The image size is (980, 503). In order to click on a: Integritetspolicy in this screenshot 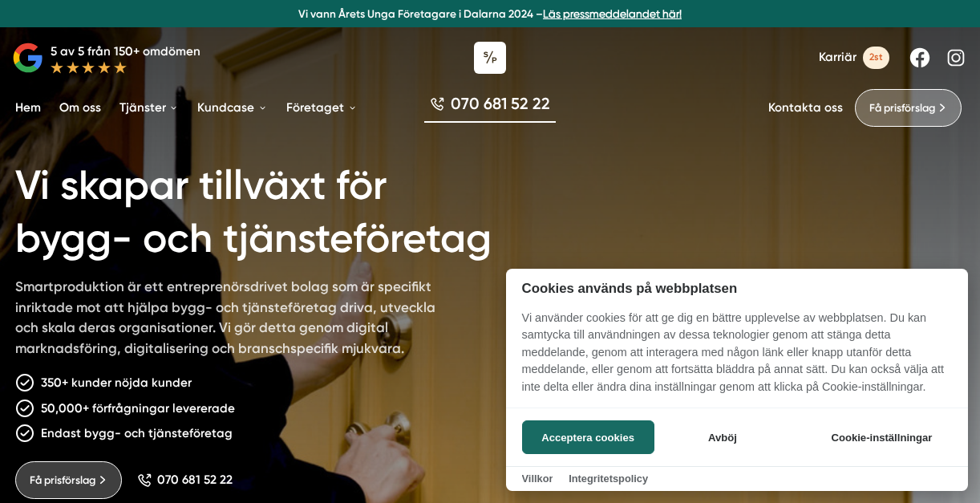, I will do `click(608, 478)`.